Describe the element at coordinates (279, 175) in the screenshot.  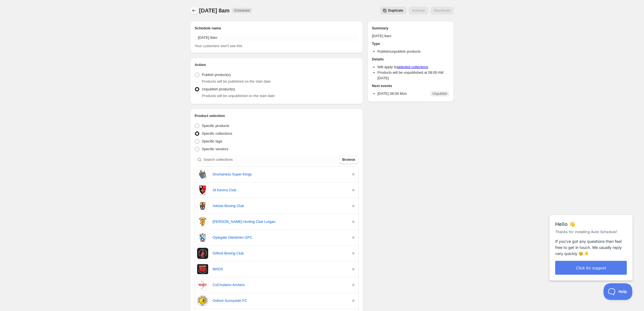
I see `a: Drumaness Super Kings` at that location.